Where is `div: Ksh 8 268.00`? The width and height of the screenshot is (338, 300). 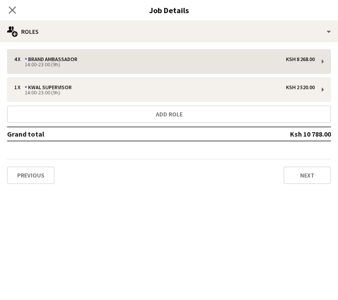 div: Ksh 8 268.00 is located at coordinates (300, 59).